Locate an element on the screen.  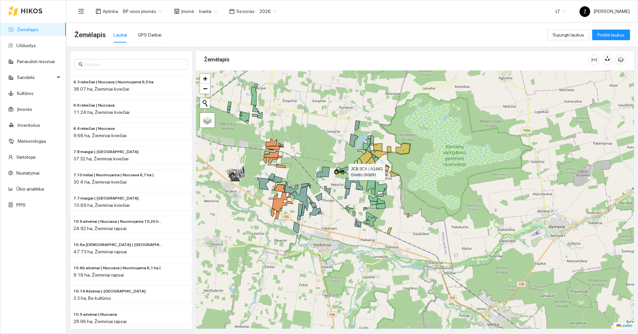
a: Vartotojai is located at coordinates (26, 157).